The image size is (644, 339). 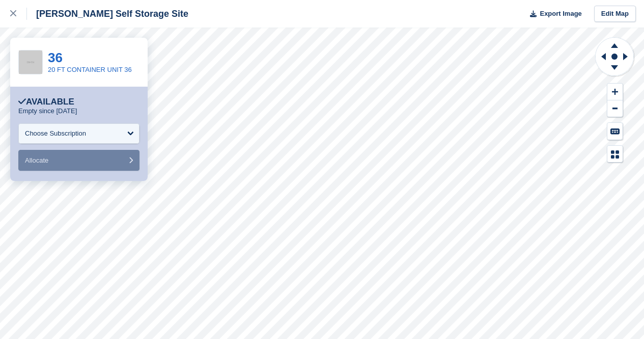 What do you see at coordinates (30, 62) in the screenshot?
I see `img: 256x256-placeholder-a091544baa16b46aadf0b611073c37e8ed6a367829ab441c3b0103e7cf8a5b1b.png` at bounding box center [30, 62].